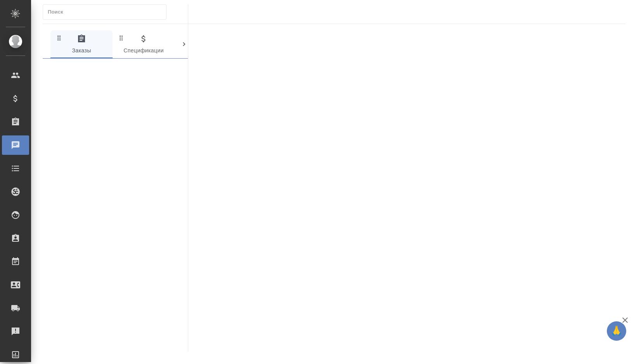  Describe the element at coordinates (144, 45) in the screenshot. I see `span: Спецификации` at that location.